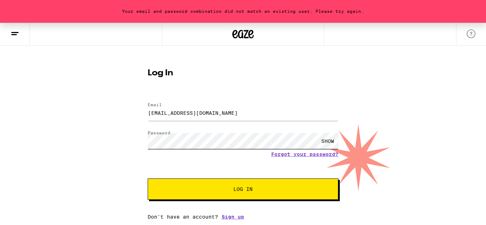 This screenshot has width=486, height=225. Describe the element at coordinates (243, 217) in the screenshot. I see `div: Don't have an account?` at that location.